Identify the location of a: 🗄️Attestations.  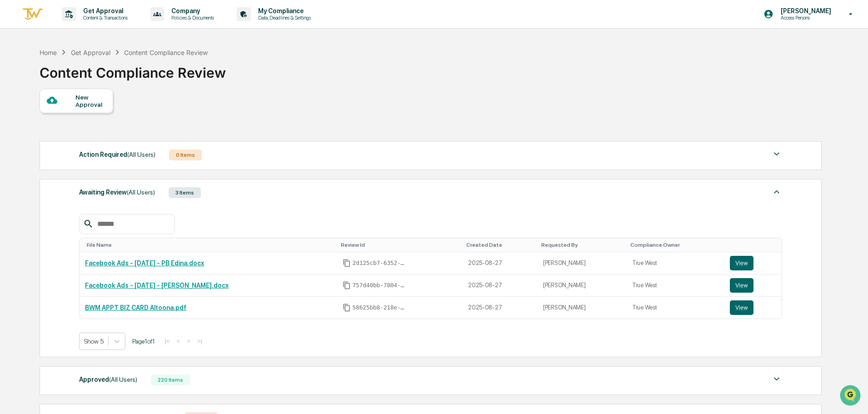
(89, 119).